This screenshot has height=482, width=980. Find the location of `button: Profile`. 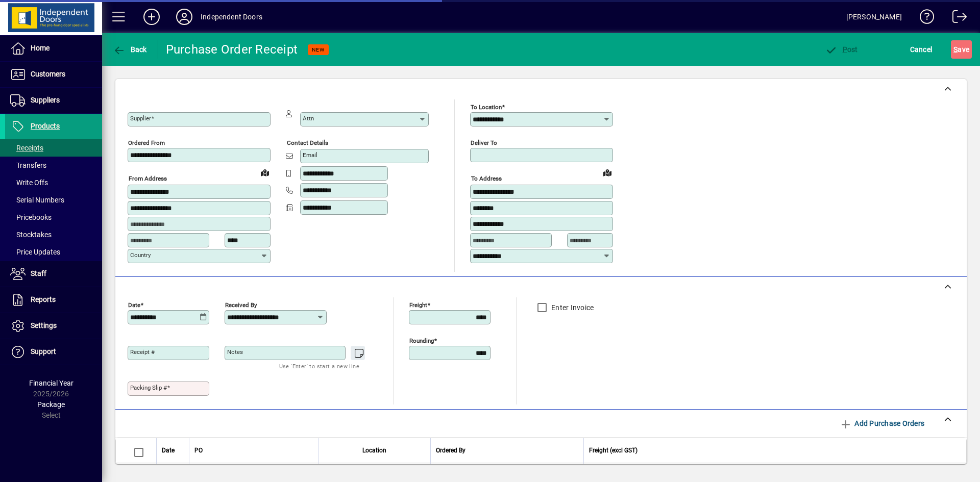

button: Profile is located at coordinates (184, 17).